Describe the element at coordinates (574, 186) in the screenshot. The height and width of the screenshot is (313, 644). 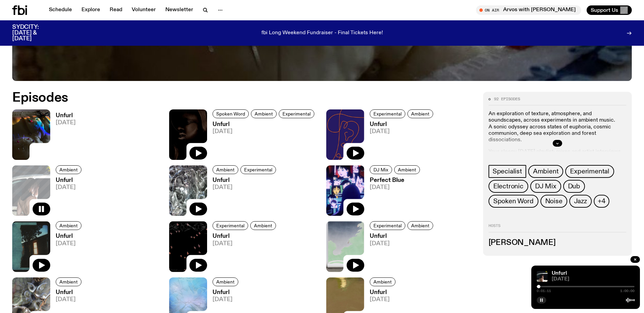
I see `a: Dub` at that location.